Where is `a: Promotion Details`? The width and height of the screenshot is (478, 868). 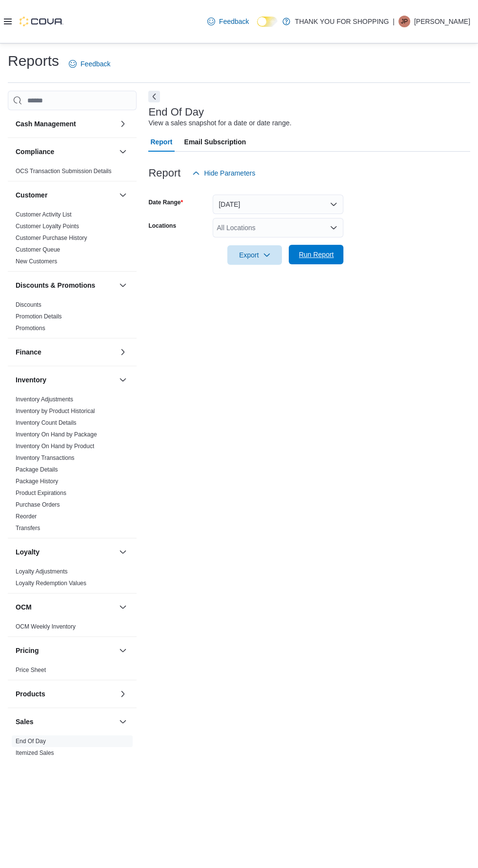
a: Promotion Details is located at coordinates (39, 317).